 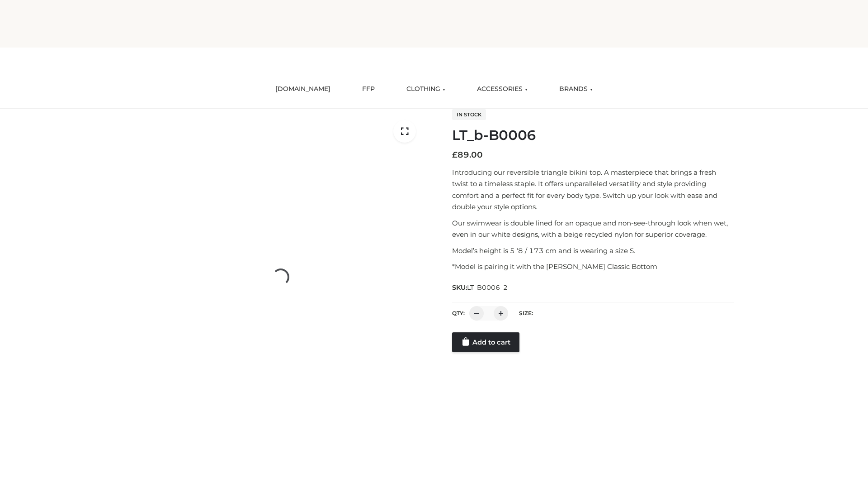 I want to click on p: Model’s height is 5 ‘8 / 173 cm and is wearing a size S., so click(x=593, y=251).